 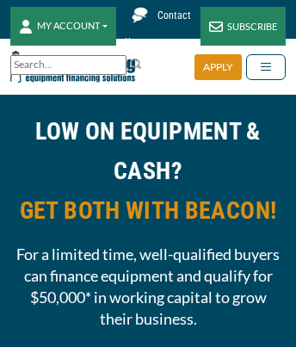 I want to click on a: Clear search text, so click(x=115, y=65).